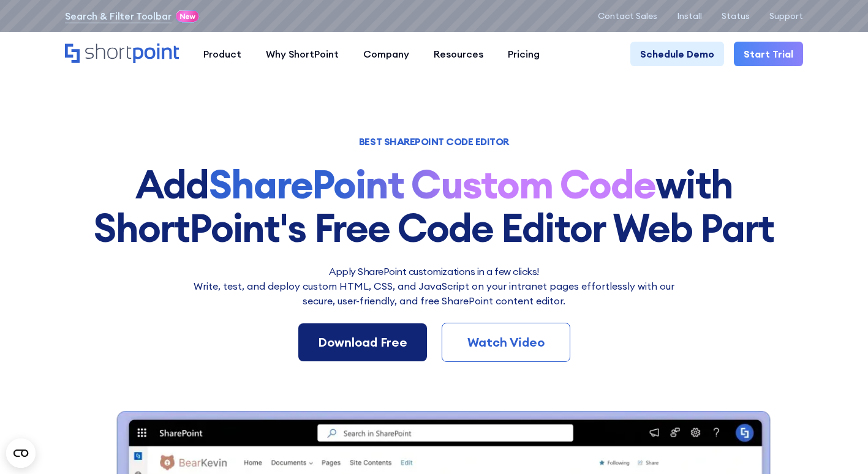 The height and width of the screenshot is (474, 868). Describe the element at coordinates (222, 54) in the screenshot. I see `div: Product` at that location.